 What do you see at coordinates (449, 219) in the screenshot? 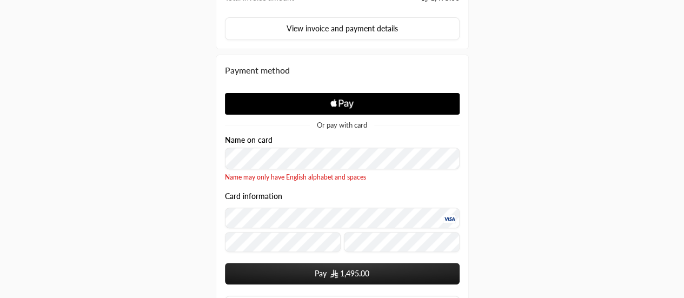
I see `img: Visa` at bounding box center [449, 219].